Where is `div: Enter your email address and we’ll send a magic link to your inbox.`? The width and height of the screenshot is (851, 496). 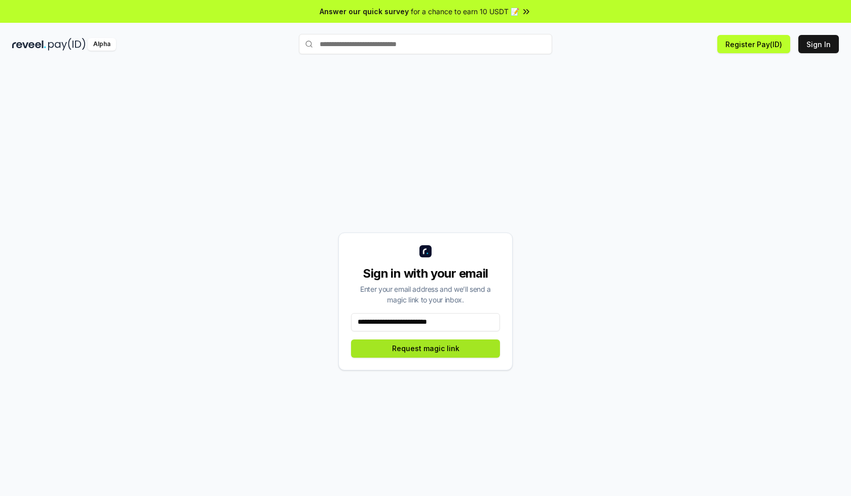
div: Enter your email address and we’ll send a magic link to your inbox. is located at coordinates (425, 294).